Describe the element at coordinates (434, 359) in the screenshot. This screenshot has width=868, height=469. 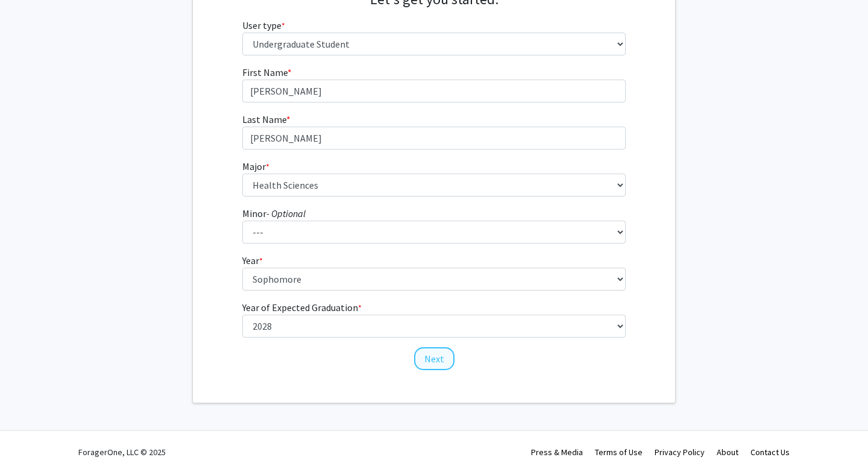
I see `button: Next` at that location.